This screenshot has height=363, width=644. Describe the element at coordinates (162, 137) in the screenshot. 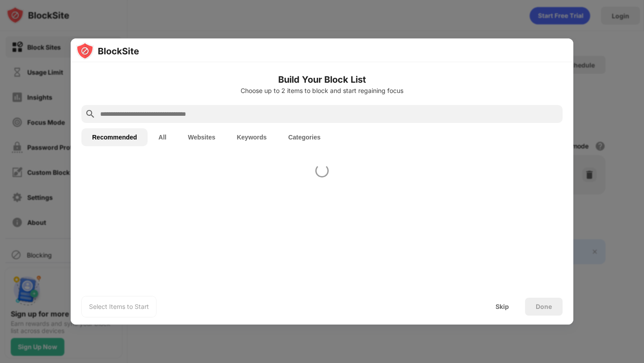

I see `button: All` at that location.